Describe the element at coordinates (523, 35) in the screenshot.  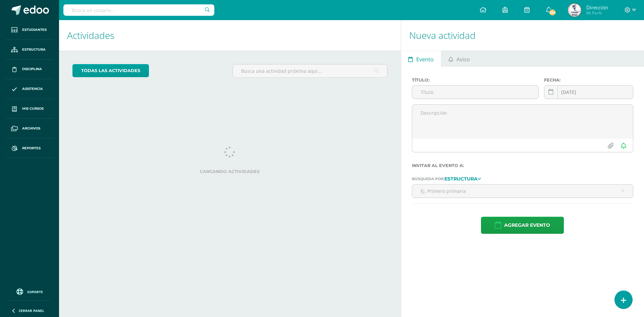
I see `h1: Nueva actividad` at that location.